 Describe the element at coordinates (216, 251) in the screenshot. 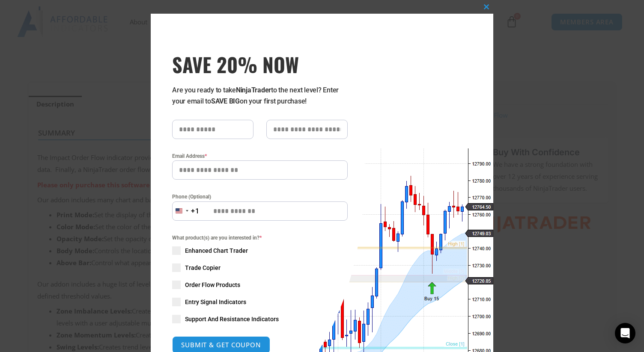

I see `span: Enhanced Chart Trader` at that location.